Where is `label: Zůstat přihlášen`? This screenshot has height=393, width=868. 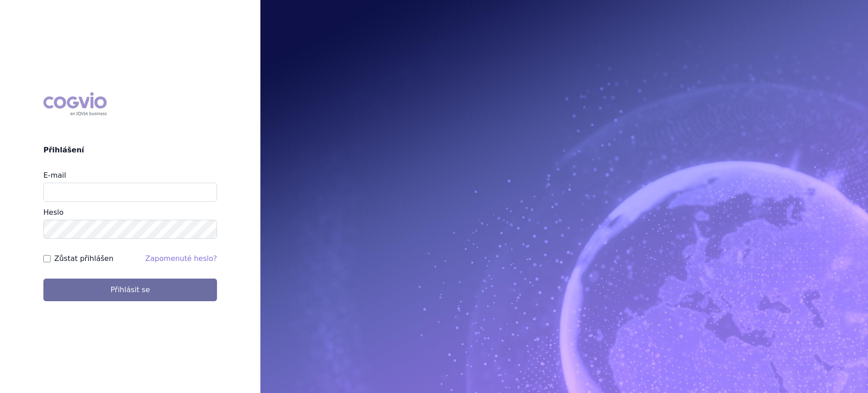
label: Zůstat přihlášen is located at coordinates (83, 259).